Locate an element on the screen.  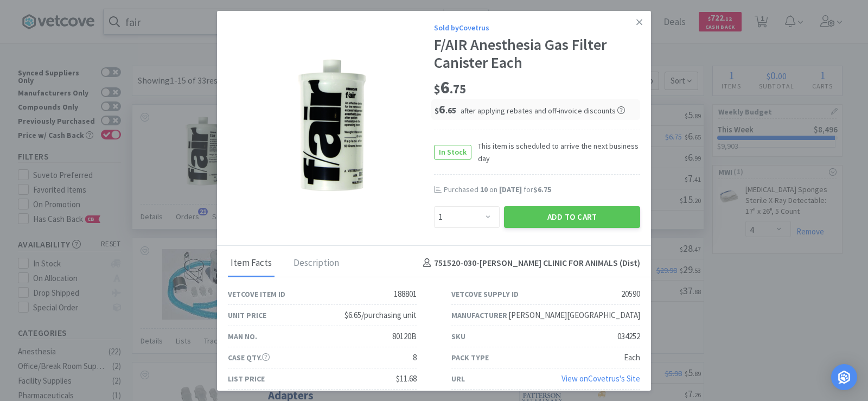
div: Purchased on for is located at coordinates (542, 190).